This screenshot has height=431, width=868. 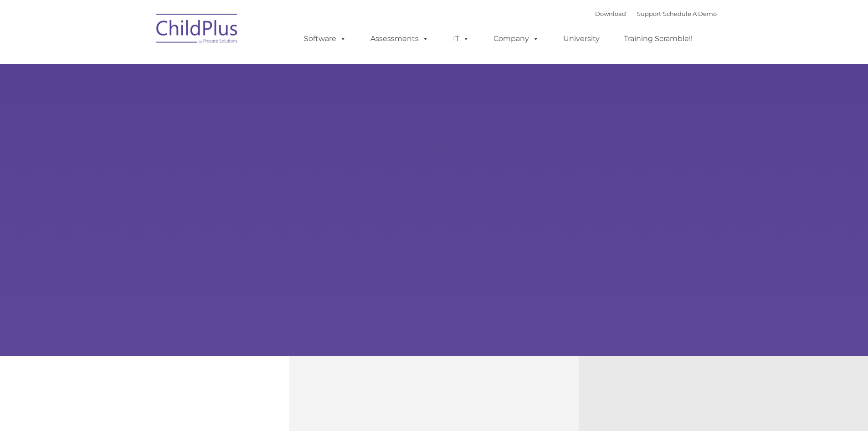 What do you see at coordinates (325, 39) in the screenshot?
I see `a: Software` at bounding box center [325, 39].